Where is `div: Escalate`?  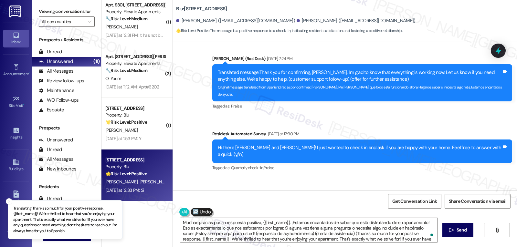 div: Escalate is located at coordinates (51, 110).